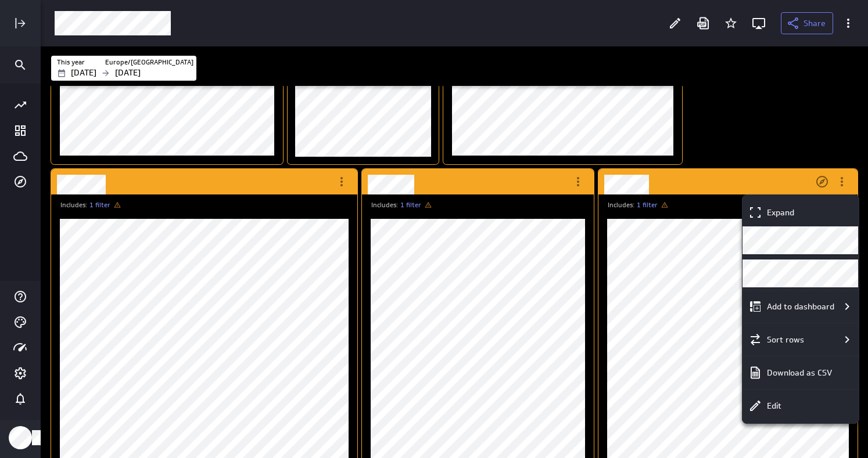 Image resolution: width=868 pixels, height=458 pixels. Describe the element at coordinates (800, 274) in the screenshot. I see `div: [object Object]` at that location.